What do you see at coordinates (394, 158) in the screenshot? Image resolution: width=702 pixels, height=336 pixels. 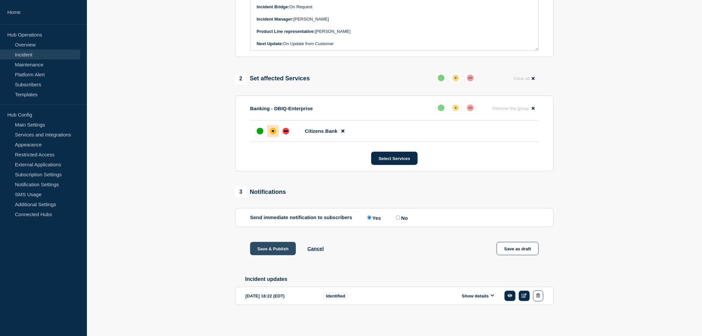 I see `button: Select Services` at bounding box center [394, 158].